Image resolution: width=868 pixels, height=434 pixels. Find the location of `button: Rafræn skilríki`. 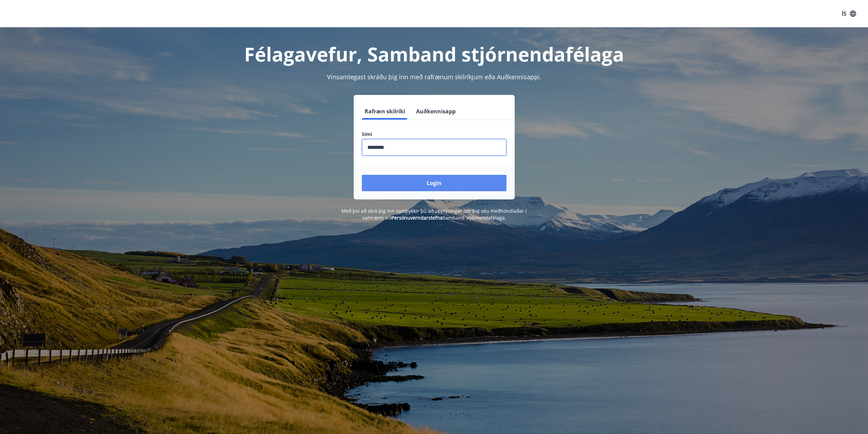

button: Rafræn skilríki is located at coordinates (385, 112).